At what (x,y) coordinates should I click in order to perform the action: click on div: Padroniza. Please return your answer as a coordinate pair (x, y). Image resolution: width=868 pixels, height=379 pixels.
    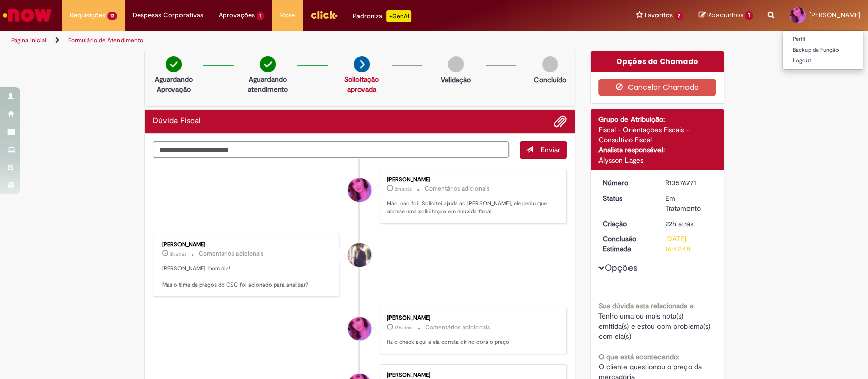
    Looking at the image, I should click on (382, 16).